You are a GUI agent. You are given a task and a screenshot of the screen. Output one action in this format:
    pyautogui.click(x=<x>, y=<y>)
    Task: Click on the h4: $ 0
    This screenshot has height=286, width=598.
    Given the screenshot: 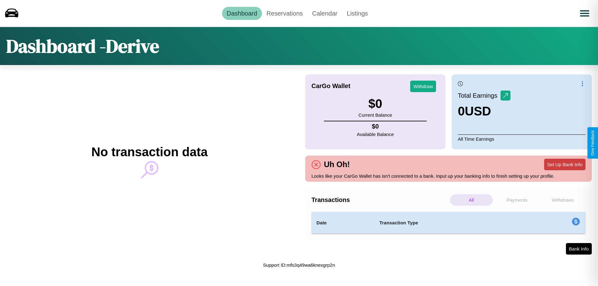 What is the action you would take?
    pyautogui.click(x=375, y=126)
    